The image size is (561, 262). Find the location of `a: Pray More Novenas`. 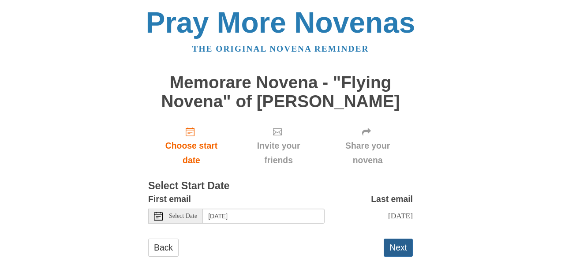

a: Pray More Novenas is located at coordinates (280, 22).